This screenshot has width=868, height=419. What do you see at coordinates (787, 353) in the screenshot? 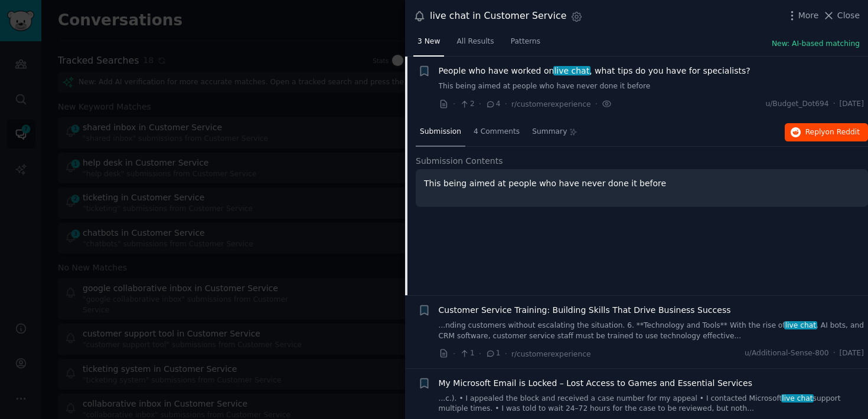
I see `span: u/Additional-Sense-800` at bounding box center [787, 353].